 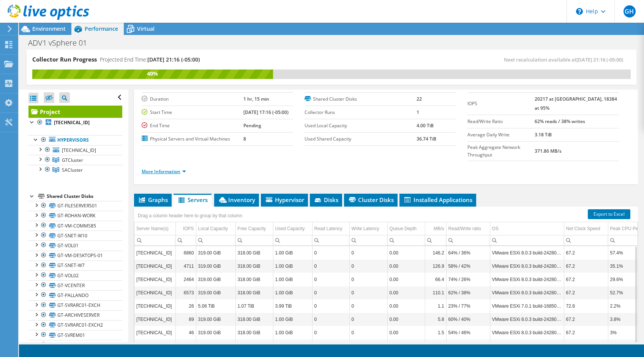 I want to click on td: Column Server Name(s), Value 192.168.10.212, so click(x=155, y=279).